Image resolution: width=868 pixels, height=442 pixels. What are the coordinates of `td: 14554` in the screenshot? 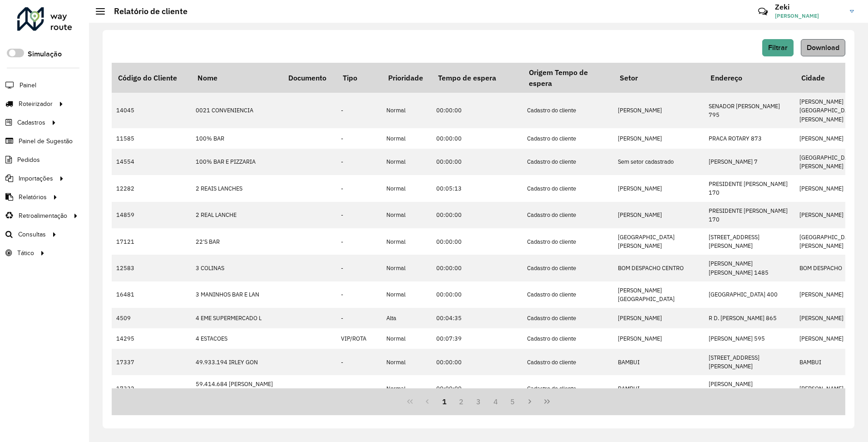 It's located at (151, 162).